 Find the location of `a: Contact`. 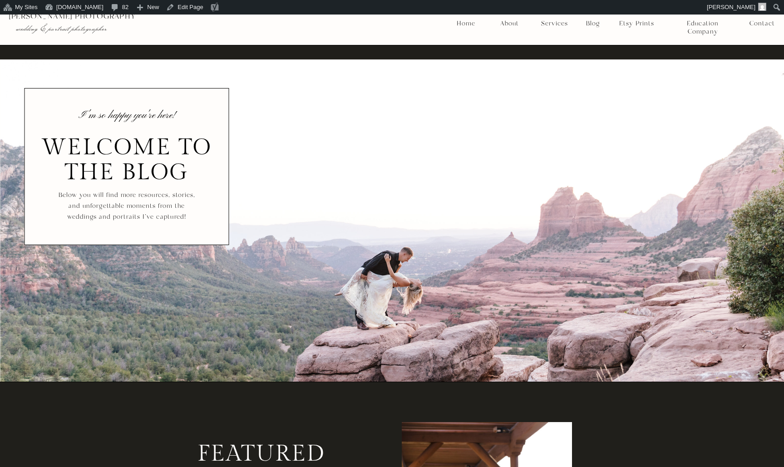

a: Contact is located at coordinates (761, 24).